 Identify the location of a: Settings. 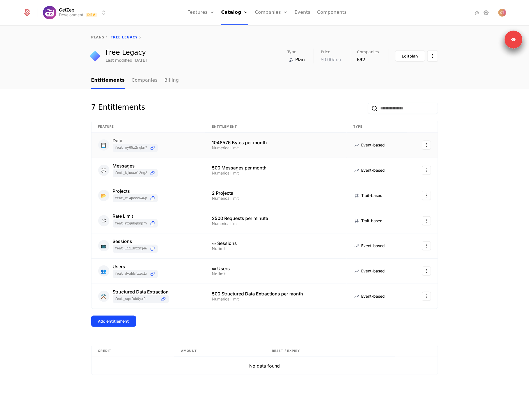
(486, 12).